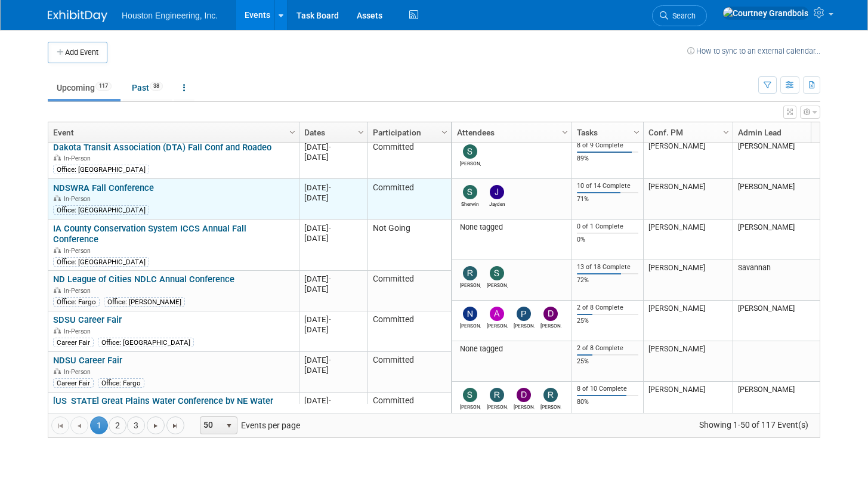 Image resolution: width=868 pixels, height=488 pixels. I want to click on td: Not Going, so click(409, 245).